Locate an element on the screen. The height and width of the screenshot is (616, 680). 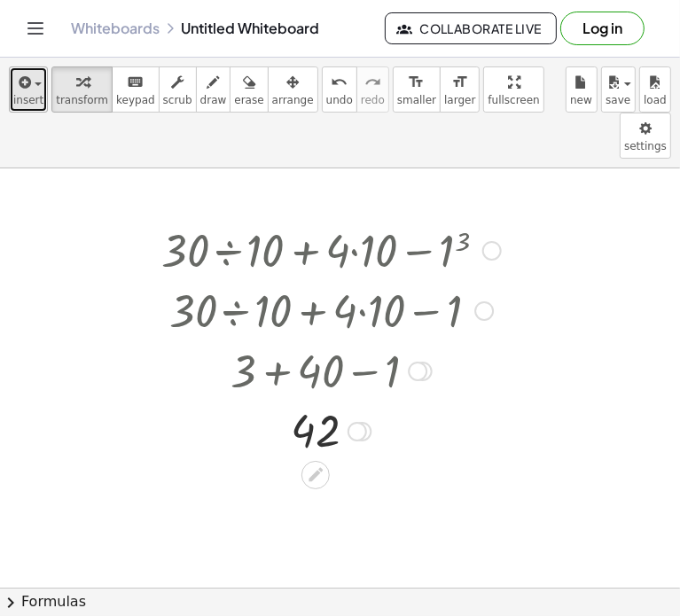
i: keyboard is located at coordinates (135, 83).